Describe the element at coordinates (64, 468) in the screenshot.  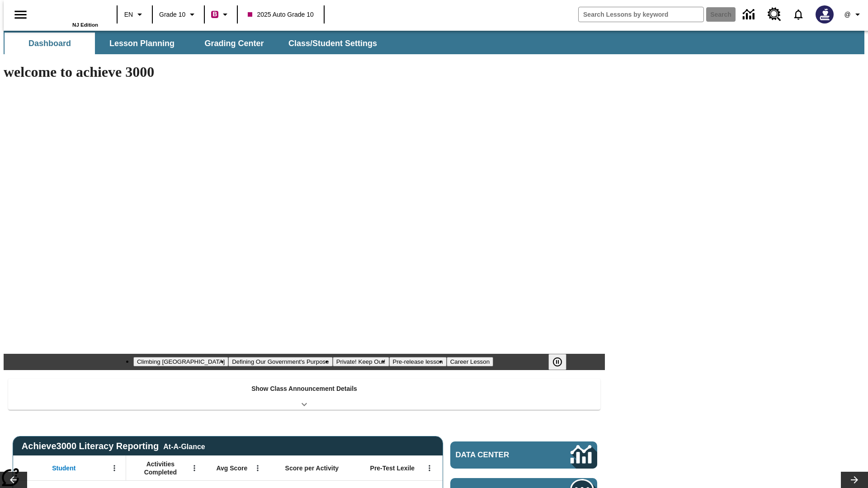
I see `span: Student` at that location.